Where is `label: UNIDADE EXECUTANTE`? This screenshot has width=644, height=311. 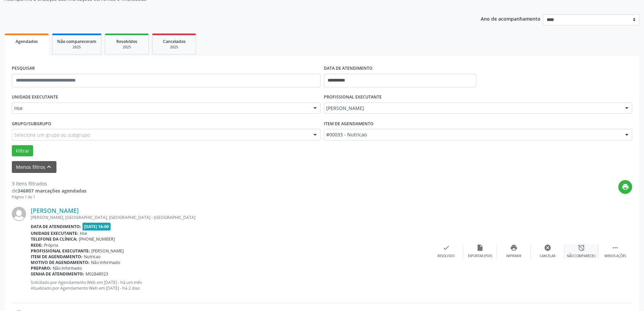 label: UNIDADE EXECUTANTE is located at coordinates (35, 97).